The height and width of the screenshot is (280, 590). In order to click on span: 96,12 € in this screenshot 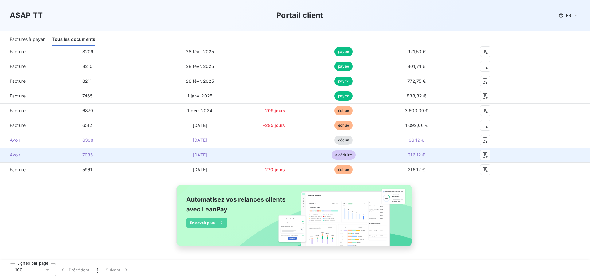, I will do `click(417, 140)`.